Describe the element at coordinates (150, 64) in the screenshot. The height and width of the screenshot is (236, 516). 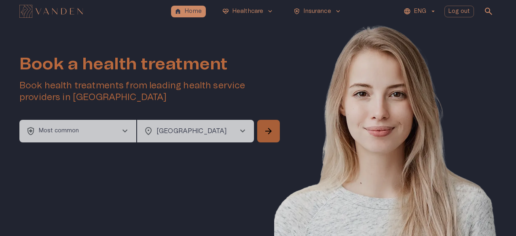
I see `h1: Book a health treatment` at that location.